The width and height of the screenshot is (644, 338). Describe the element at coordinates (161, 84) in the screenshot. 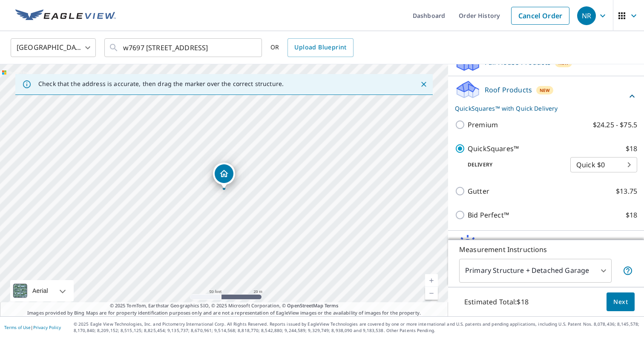

I see `p: Check that the address is accurate, then drag the marker over the correct structure.` at that location.